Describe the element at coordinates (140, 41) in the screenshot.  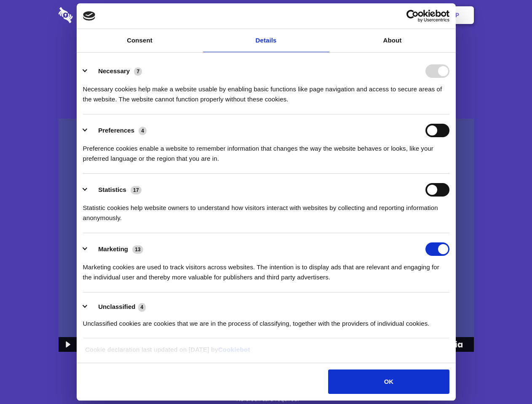
I see `a: Consent` at that location.